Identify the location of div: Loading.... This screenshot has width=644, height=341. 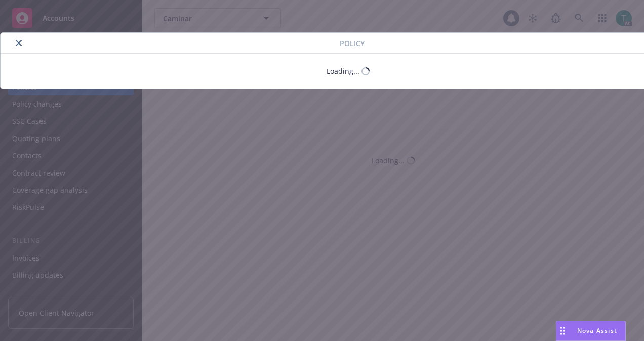
(343, 71).